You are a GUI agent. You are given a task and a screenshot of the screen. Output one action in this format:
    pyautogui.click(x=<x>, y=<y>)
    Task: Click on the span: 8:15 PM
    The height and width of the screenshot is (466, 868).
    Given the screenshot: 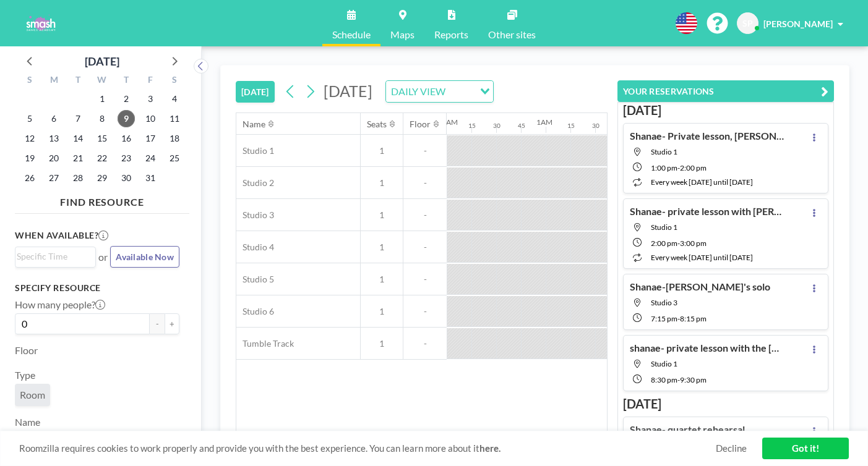 What is the action you would take?
    pyautogui.click(x=693, y=318)
    